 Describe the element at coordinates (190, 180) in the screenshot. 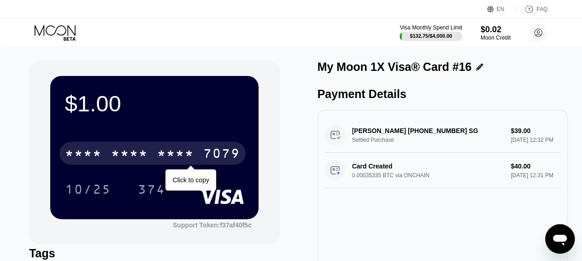

I see `div: Click to copy` at that location.